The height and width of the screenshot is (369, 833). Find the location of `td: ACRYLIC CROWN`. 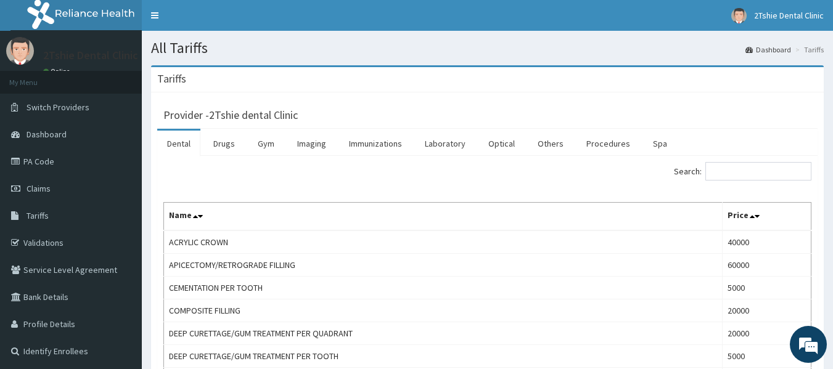

td: ACRYLIC CROWN is located at coordinates (443, 242).